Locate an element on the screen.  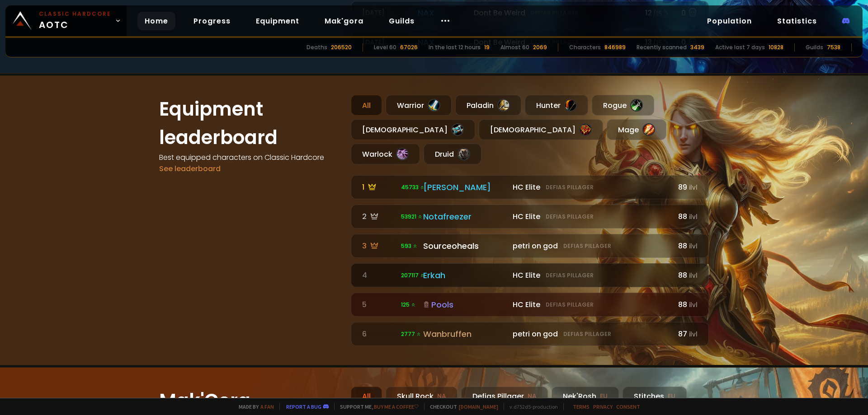
a: Population is located at coordinates (730, 21).